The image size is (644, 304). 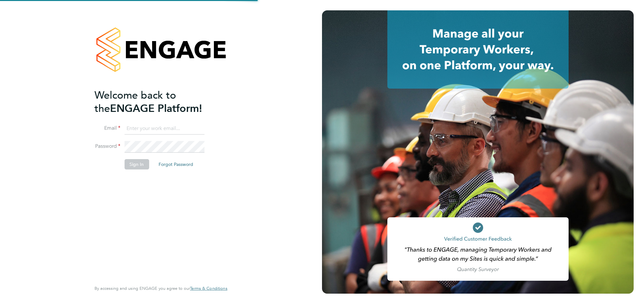 What do you see at coordinates (161, 288) in the screenshot?
I see `span: By accessing and using ENGAGE you agree to our` at bounding box center [161, 288].